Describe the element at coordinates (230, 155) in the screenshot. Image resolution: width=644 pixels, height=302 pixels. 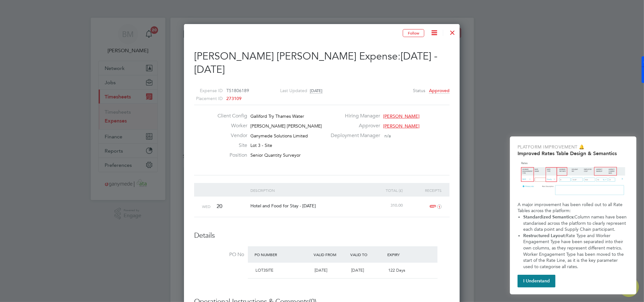
I see `label: Position` at that location.